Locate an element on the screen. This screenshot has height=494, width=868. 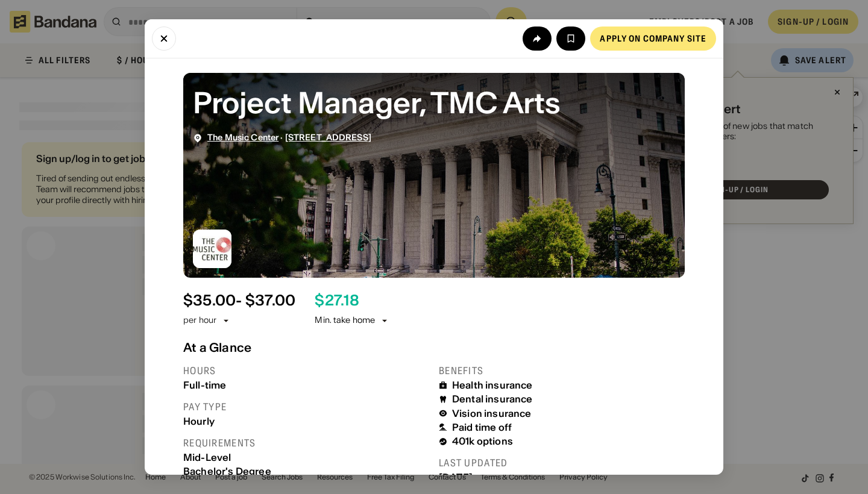
div: Min. take home is located at coordinates (352, 321).